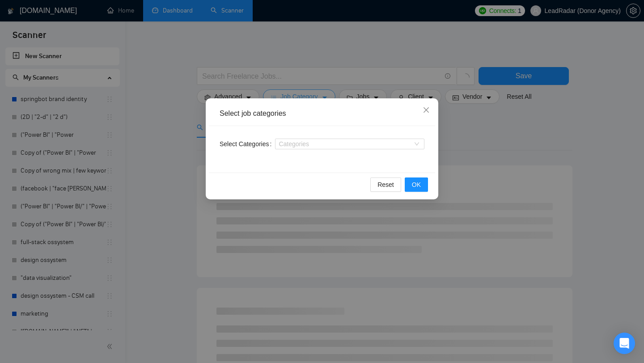  What do you see at coordinates (624, 343) in the screenshot?
I see `div: Open Intercom Messenger` at bounding box center [624, 343].